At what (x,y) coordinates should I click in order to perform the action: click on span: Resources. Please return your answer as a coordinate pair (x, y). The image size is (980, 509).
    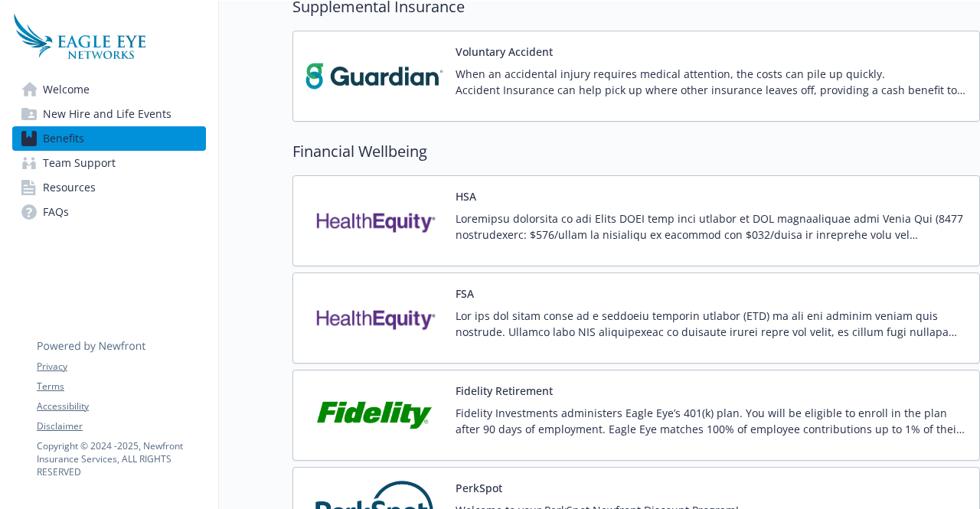
    Looking at the image, I should click on (69, 188).